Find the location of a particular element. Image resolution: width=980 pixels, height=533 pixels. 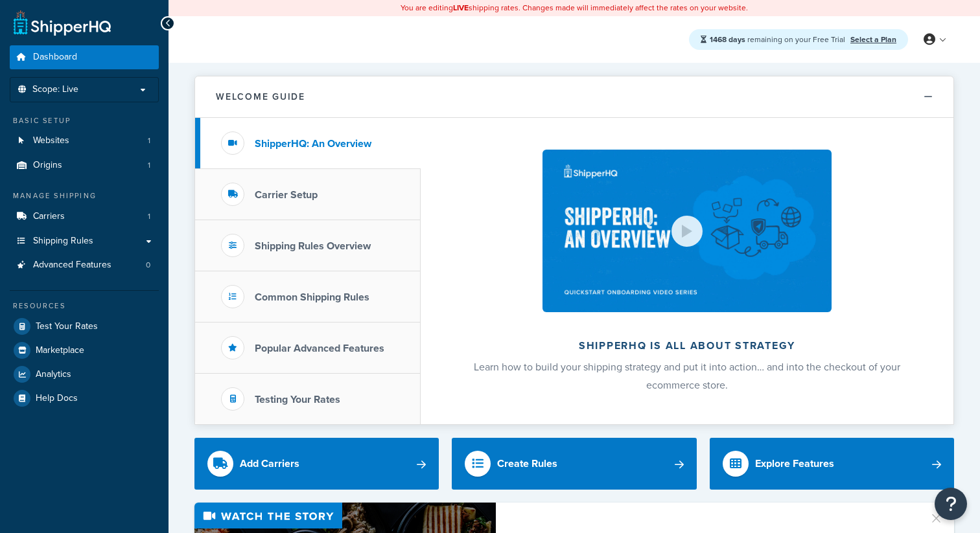

strong: 1468 days is located at coordinates (727, 39).